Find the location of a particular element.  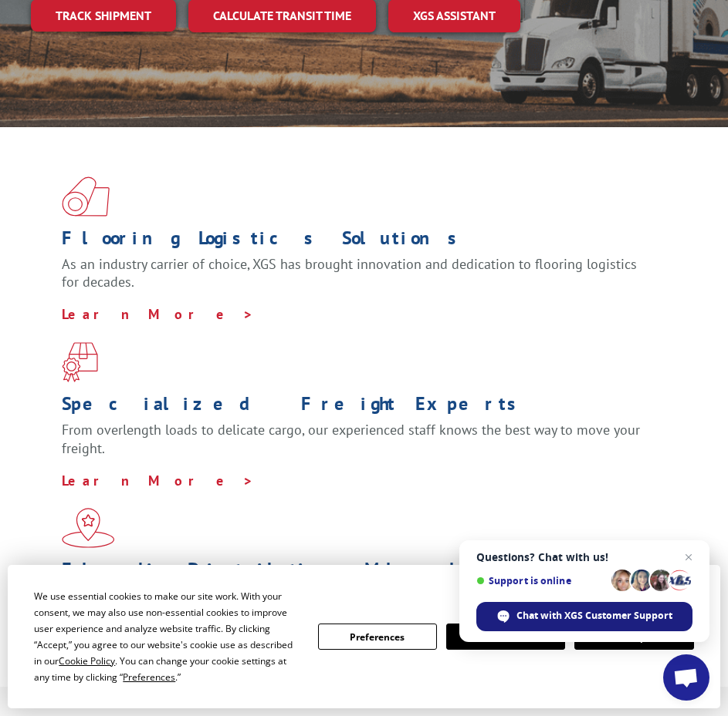

button: Preferences is located at coordinates (377, 637).